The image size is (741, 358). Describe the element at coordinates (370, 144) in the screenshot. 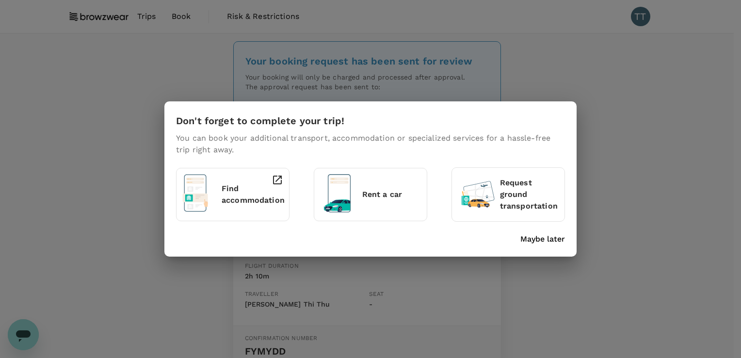

I see `p: You can book your additional transport, accommodation or specialized services for a hassle-free t...` at that location.